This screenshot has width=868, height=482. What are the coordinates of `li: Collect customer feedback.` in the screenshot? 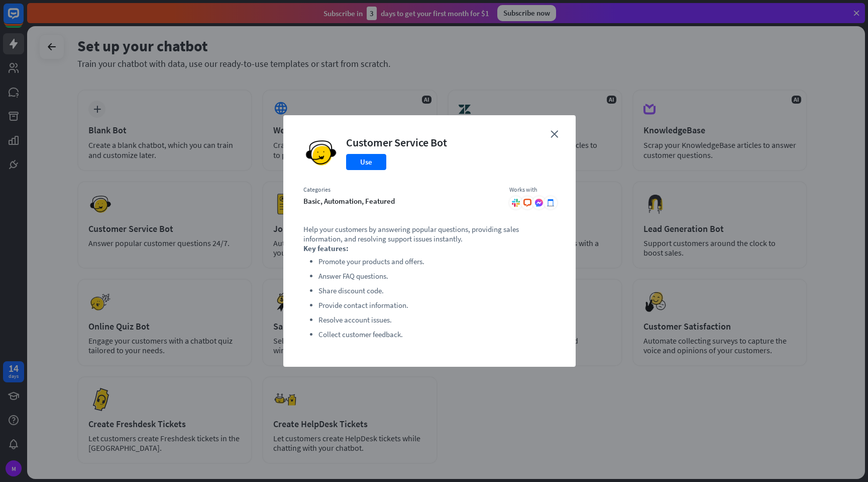 It's located at (437, 334).